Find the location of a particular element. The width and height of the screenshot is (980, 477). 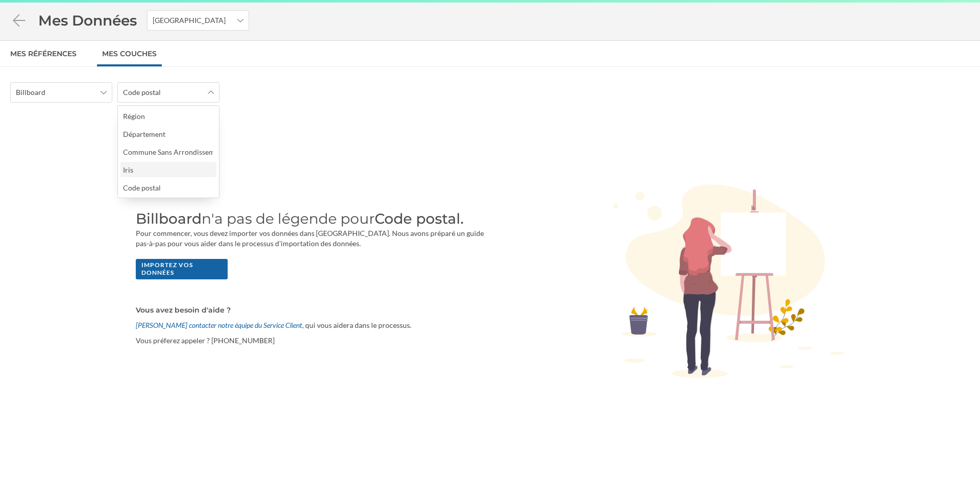

div: Importez vos données is located at coordinates (182, 269).